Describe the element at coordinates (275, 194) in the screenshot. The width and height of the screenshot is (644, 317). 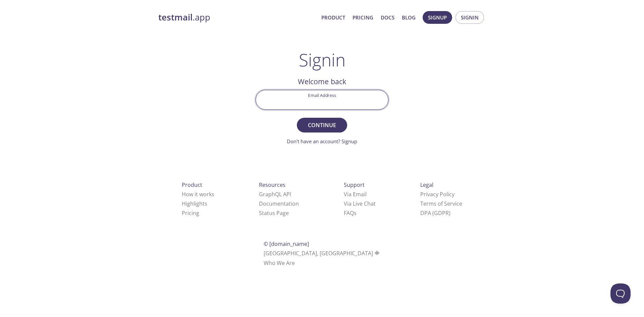
I see `a: GraphQL API` at that location.